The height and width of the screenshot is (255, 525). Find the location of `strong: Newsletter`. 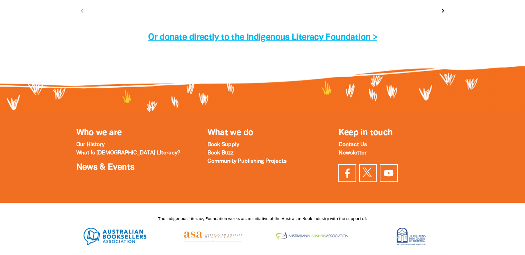

strong: Newsletter is located at coordinates (352, 153).